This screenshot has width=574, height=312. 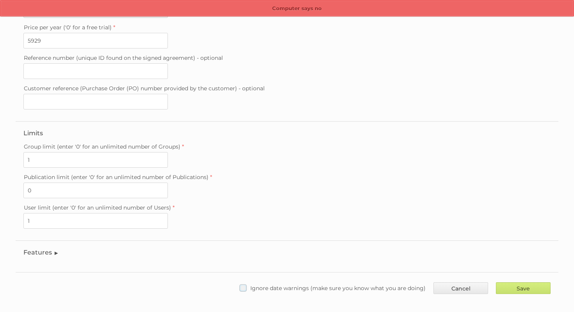 What do you see at coordinates (338, 288) in the screenshot?
I see `span: Ignore date warnings (make sure you know what you are doing)` at bounding box center [338, 288].